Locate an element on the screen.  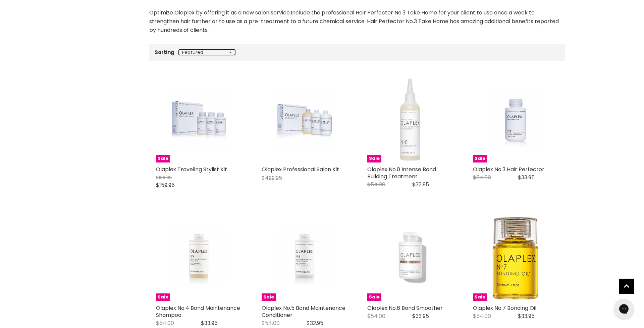
a: Olaplex Traveling Stylist Kit Sale is located at coordinates (199, 120).